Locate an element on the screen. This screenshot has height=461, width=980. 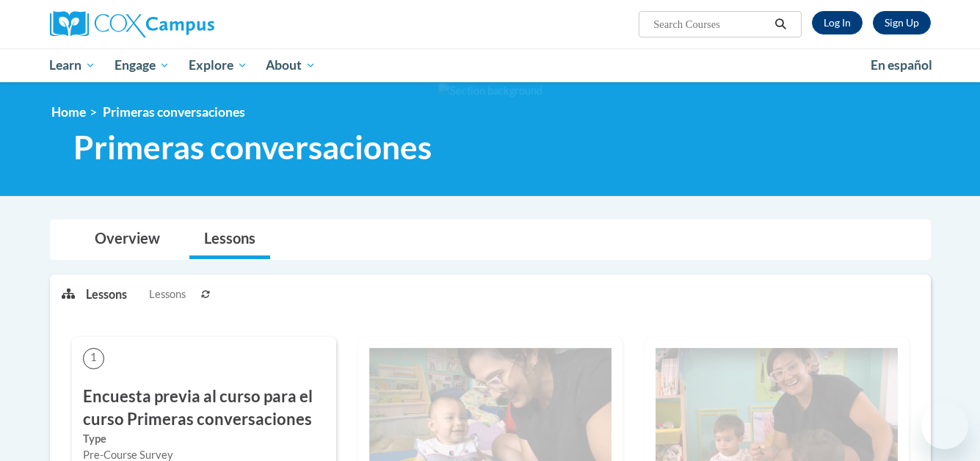
a: Lessons is located at coordinates (229, 239).